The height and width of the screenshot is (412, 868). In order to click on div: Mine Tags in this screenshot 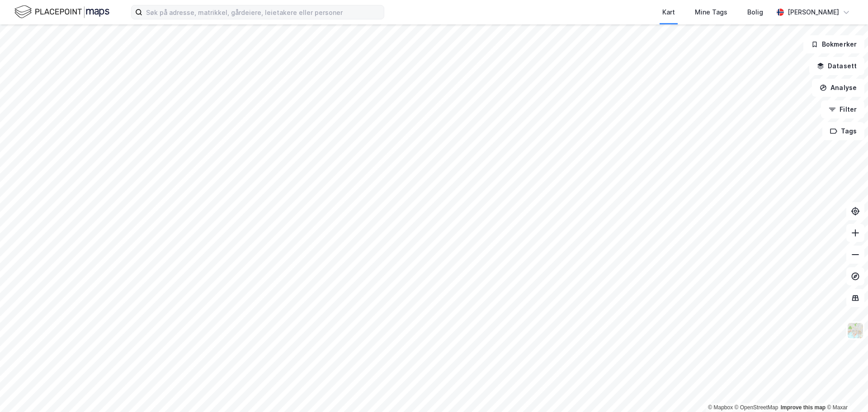, I will do `click(711, 12)`.